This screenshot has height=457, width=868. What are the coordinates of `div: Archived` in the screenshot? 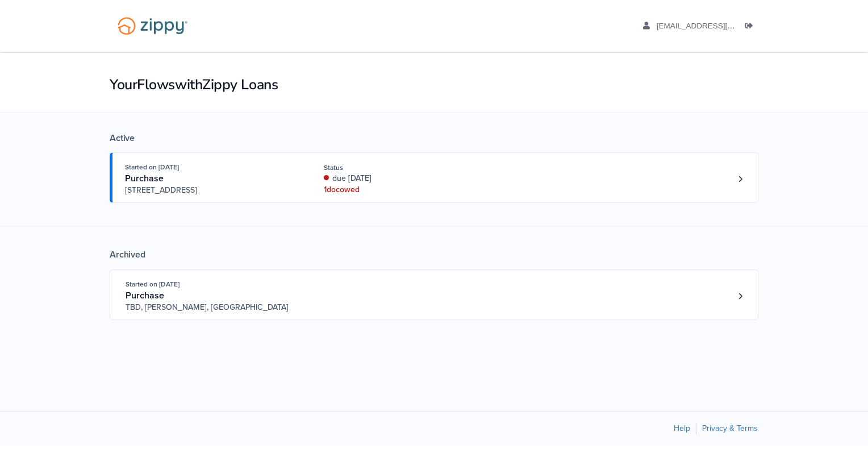 It's located at (434, 255).